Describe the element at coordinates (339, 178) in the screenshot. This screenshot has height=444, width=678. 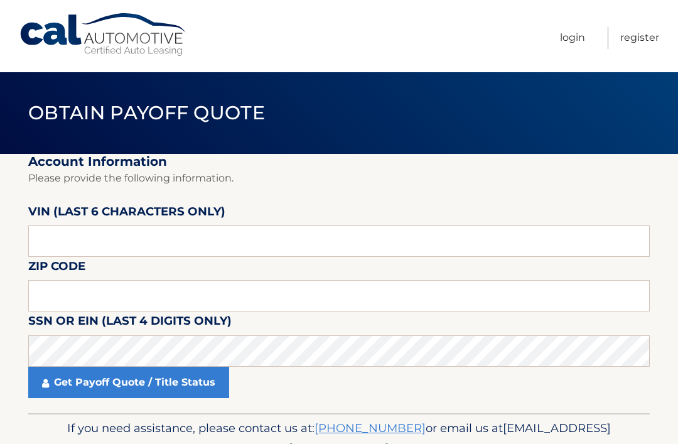
I see `p: Please provide the following information.` at that location.